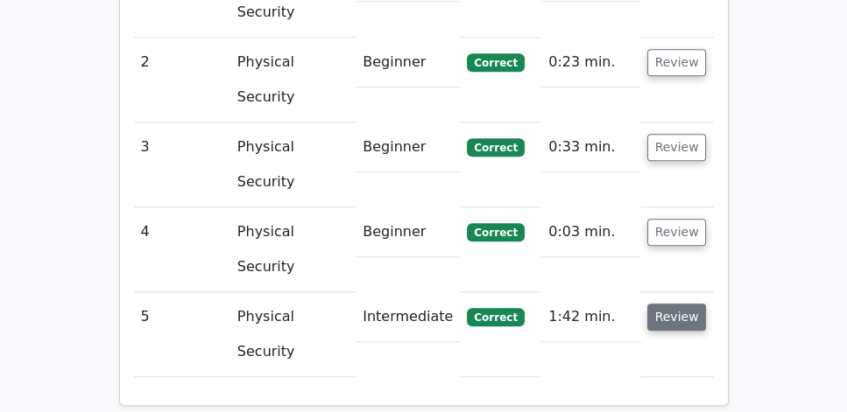 This screenshot has width=847, height=412. What do you see at coordinates (182, 250) in the screenshot?
I see `td: 4` at bounding box center [182, 250].